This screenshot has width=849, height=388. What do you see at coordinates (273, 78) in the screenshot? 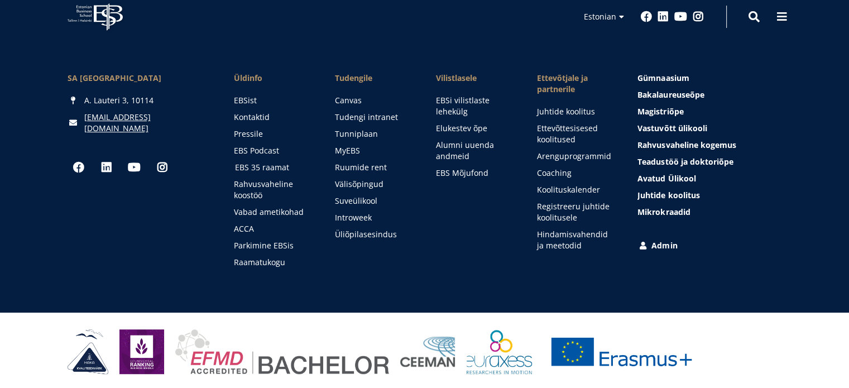
I see `span: Üldinfo` at bounding box center [273, 78].